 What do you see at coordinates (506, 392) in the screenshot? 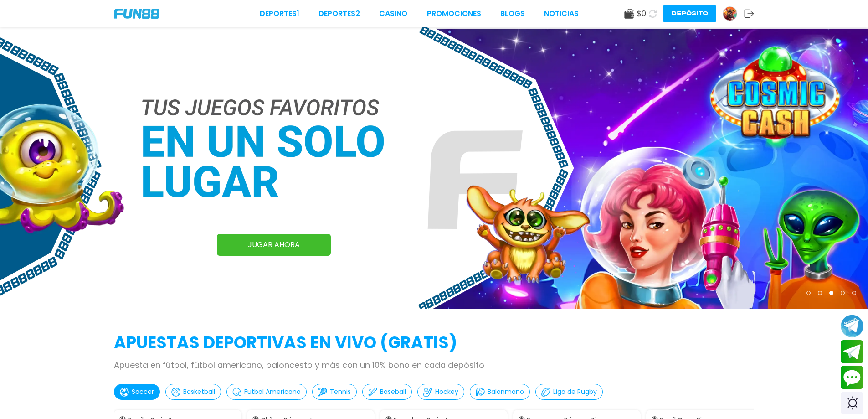
I see `p: Balonmano` at bounding box center [506, 392].